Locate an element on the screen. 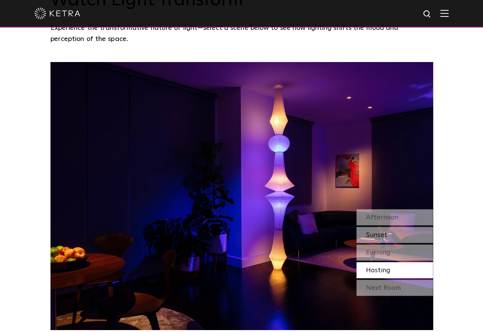  img: ketra-logo-2019-white is located at coordinates (57, 13).